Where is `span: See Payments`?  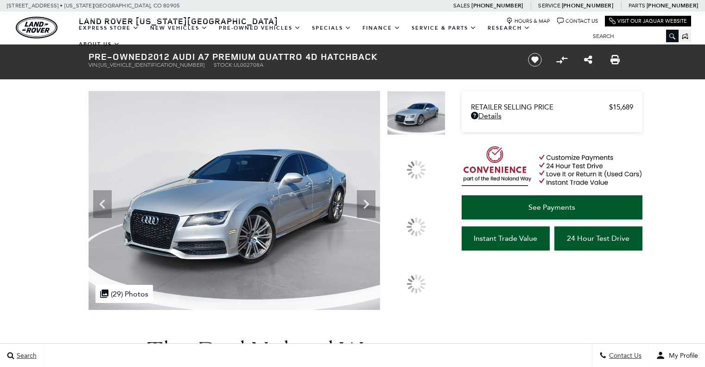 span: See Payments is located at coordinates (552, 207).